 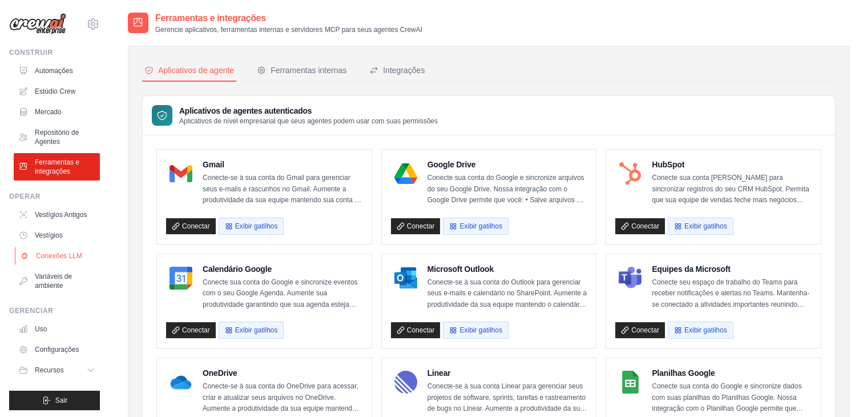 I want to click on font: Google Drive, so click(x=452, y=165).